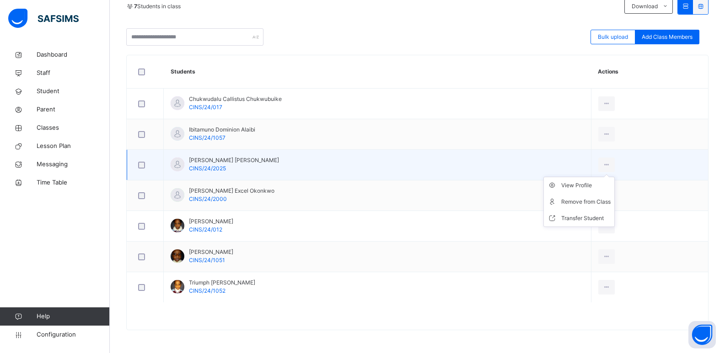 The height and width of the screenshot is (353, 725). What do you see at coordinates (43, 18) in the screenshot?
I see `img: safsims` at bounding box center [43, 18].